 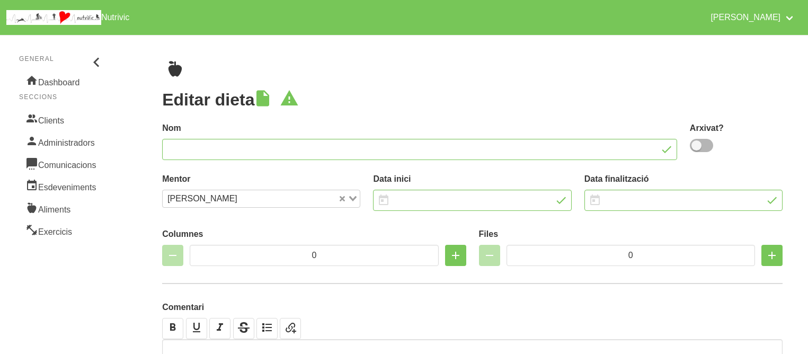 What do you see at coordinates (472, 100) in the screenshot?
I see `h1: Editar dieta` at bounding box center [472, 100].